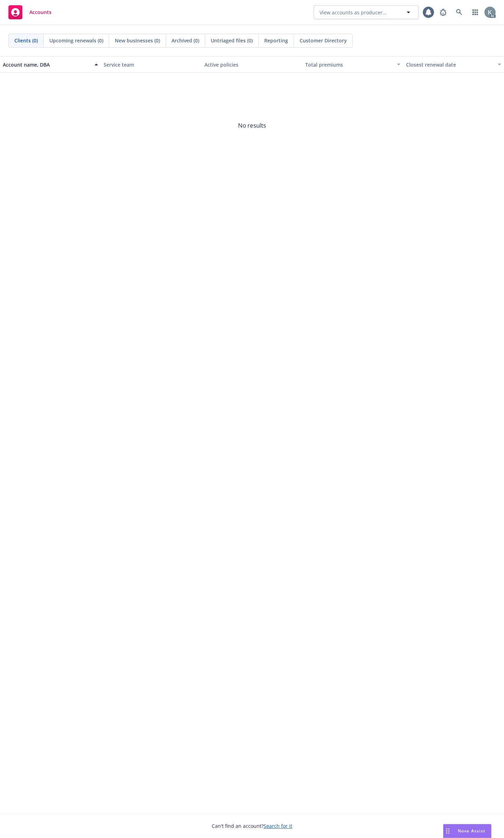 The image size is (504, 838). Describe the element at coordinates (276, 40) in the screenshot. I see `span: Reporting` at that location.